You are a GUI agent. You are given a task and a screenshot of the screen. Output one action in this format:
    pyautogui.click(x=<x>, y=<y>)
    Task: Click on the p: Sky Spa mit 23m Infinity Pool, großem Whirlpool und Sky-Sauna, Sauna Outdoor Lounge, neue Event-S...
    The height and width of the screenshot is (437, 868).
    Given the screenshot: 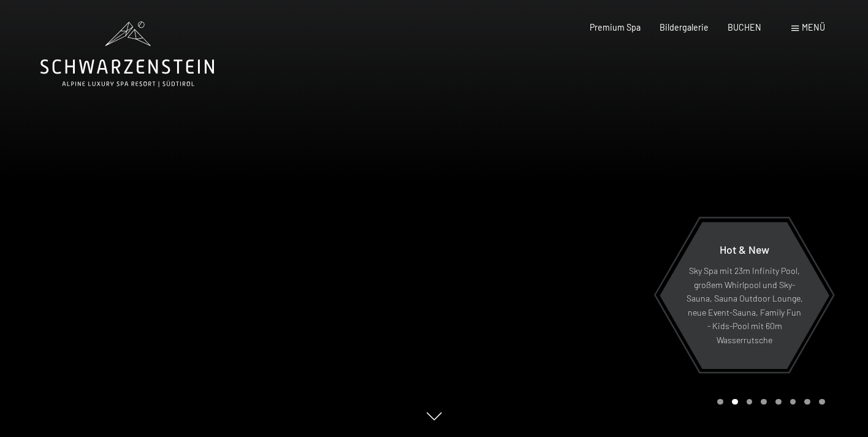 What is the action you would take?
    pyautogui.click(x=744, y=306)
    